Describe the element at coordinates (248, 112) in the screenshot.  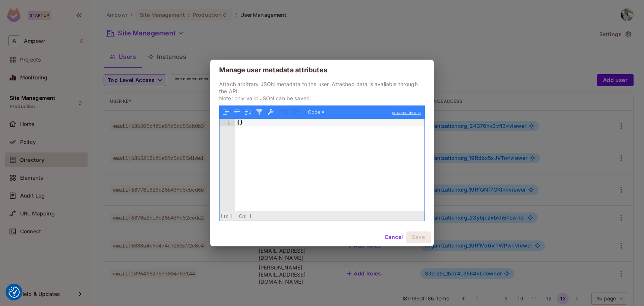
I see `button: Sort contents` at that location.